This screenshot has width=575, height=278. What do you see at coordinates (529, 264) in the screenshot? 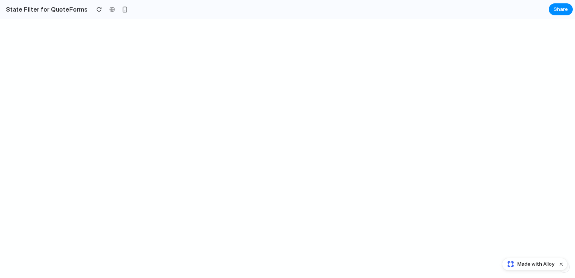
I see `a: Made with Alloy` at bounding box center [529, 264].